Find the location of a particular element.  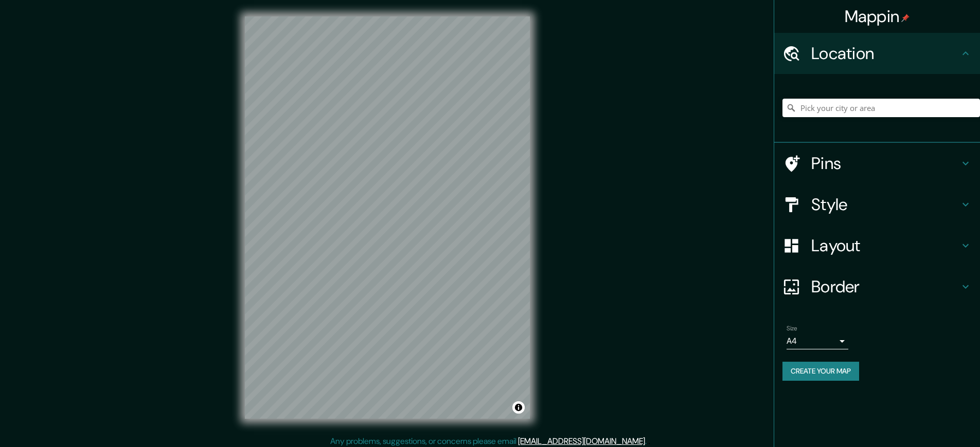

button: Toggle attribution is located at coordinates (518, 408).